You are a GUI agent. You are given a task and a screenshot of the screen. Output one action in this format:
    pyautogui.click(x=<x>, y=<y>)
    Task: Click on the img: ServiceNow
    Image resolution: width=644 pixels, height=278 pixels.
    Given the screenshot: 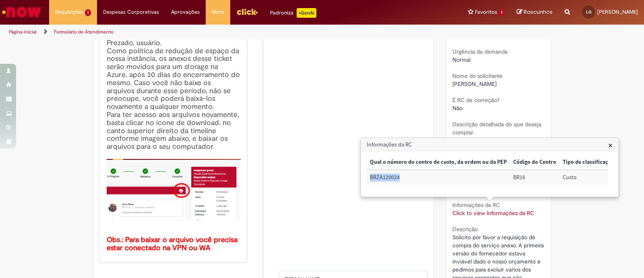 What is the action you would take?
    pyautogui.click(x=21, y=12)
    